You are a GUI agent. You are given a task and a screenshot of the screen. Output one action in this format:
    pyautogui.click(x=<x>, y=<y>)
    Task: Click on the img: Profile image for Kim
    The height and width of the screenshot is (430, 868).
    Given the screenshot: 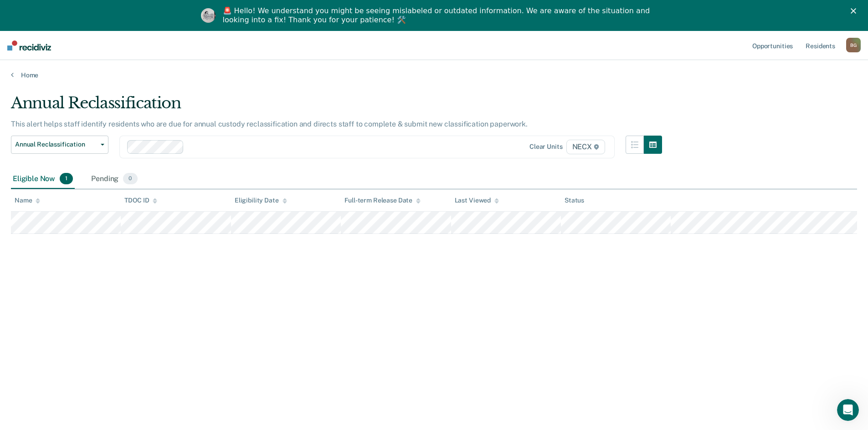 What is the action you would take?
    pyautogui.click(x=208, y=16)
    